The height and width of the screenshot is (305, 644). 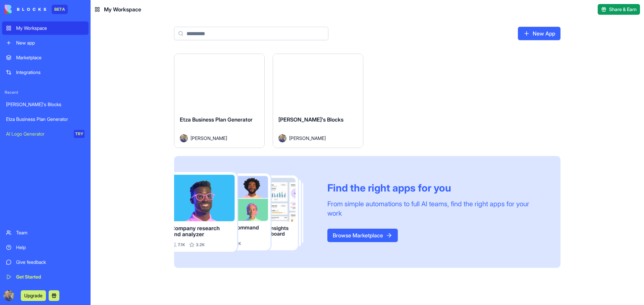 I want to click on div: From simple automations to full AI teams, find the right apps for your work, so click(x=436, y=209).